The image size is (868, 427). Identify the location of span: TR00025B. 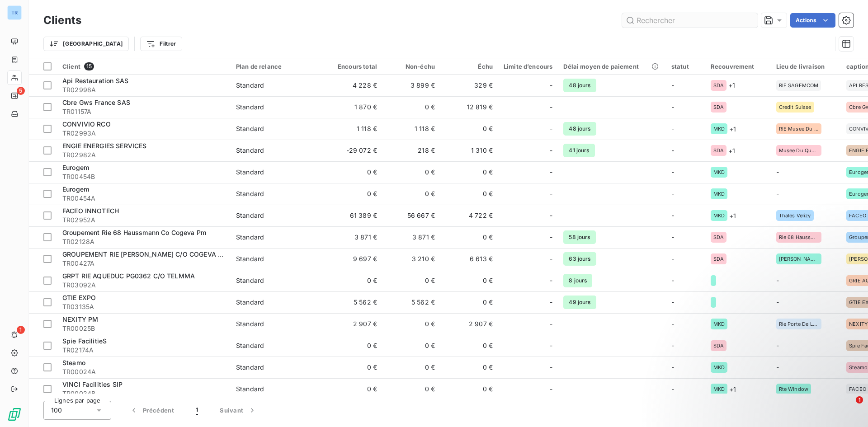
(144, 329).